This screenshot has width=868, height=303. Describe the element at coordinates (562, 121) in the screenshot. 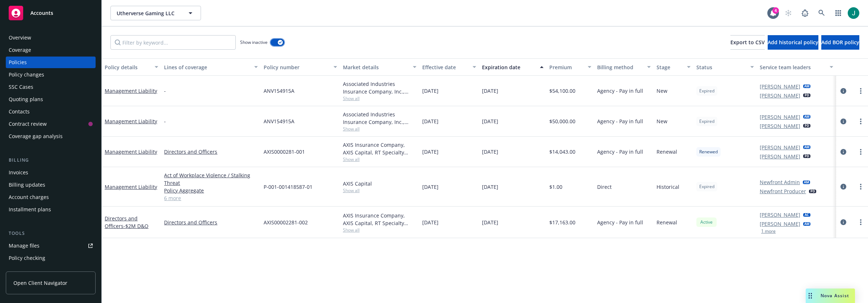

I see `span: $50,000.00` at that location.